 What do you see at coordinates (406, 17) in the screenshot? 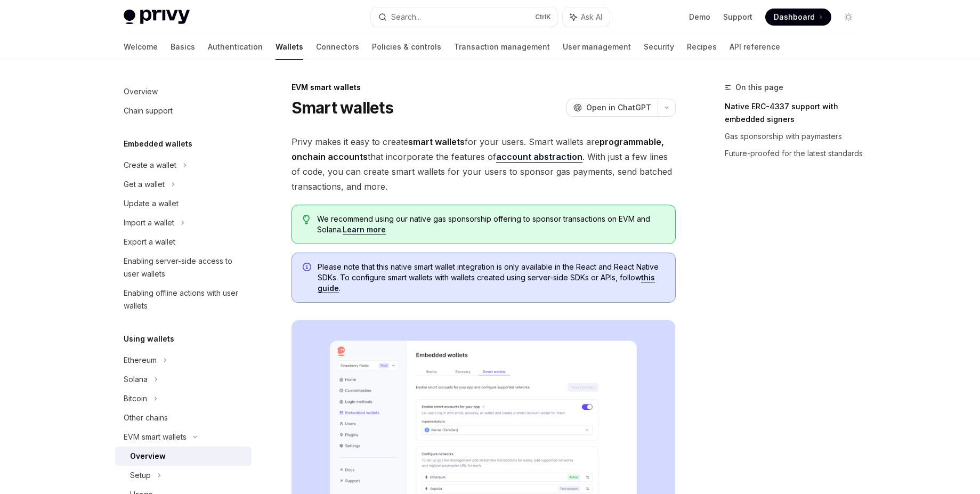
I see `div: Search...` at bounding box center [406, 17].